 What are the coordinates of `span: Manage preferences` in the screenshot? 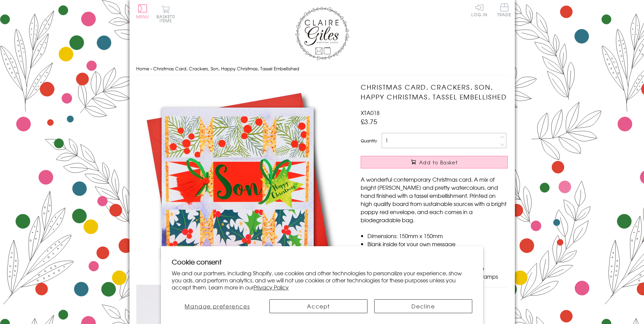 It's located at (217, 306).